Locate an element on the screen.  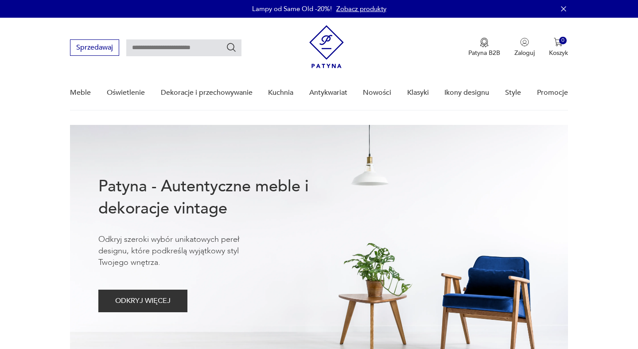
a: Promocje is located at coordinates (552, 93).